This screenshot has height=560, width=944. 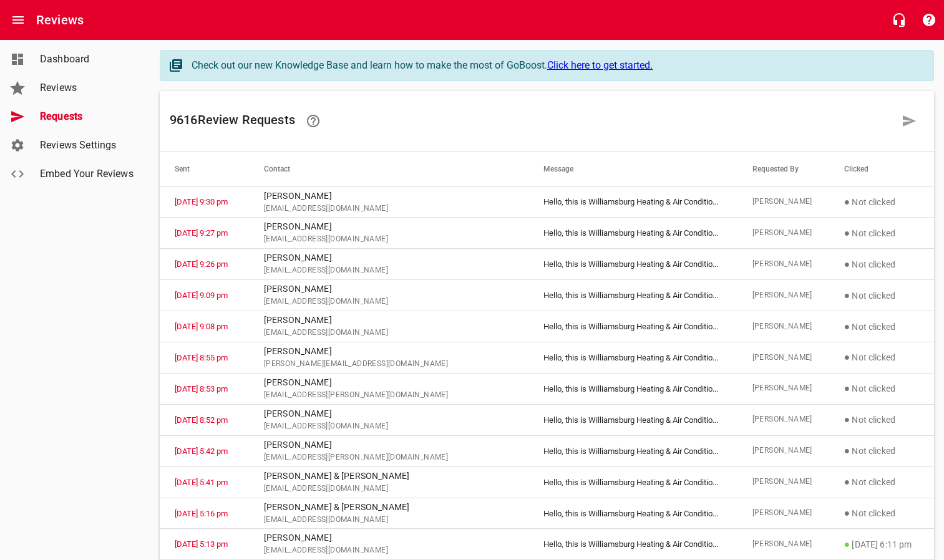 What do you see at coordinates (204, 169) in the screenshot?
I see `th: Sent` at bounding box center [204, 169].